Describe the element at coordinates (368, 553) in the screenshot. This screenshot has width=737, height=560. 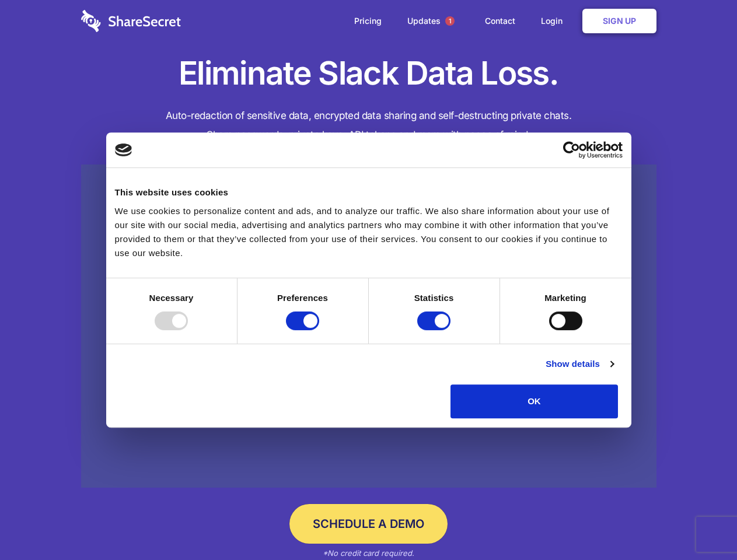
I see `em: *No credit card required.` at that location.